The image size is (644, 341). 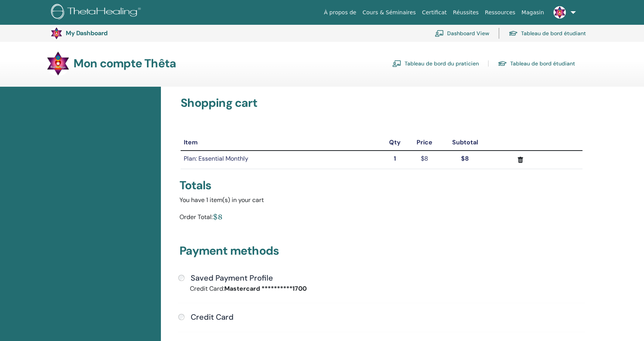 What do you see at coordinates (104, 33) in the screenshot?
I see `h3: My Dashboard` at bounding box center [104, 33].